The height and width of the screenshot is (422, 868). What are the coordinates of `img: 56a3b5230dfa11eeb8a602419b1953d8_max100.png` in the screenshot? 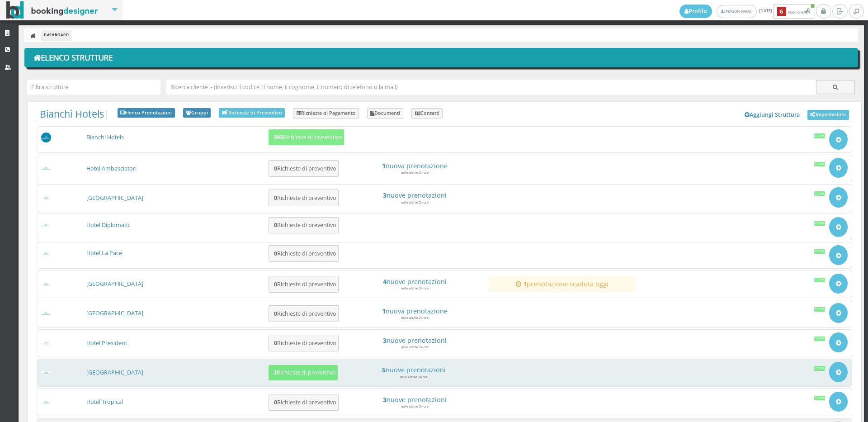 It's located at (46, 138).